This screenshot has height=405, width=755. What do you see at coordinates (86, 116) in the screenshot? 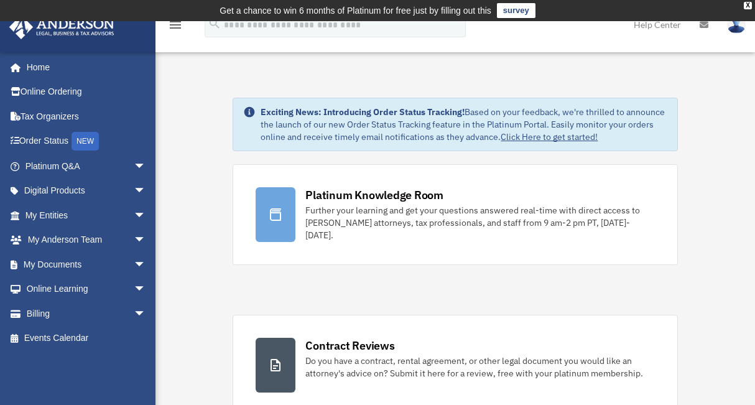
I see `a: Tax Organizers` at bounding box center [86, 116].